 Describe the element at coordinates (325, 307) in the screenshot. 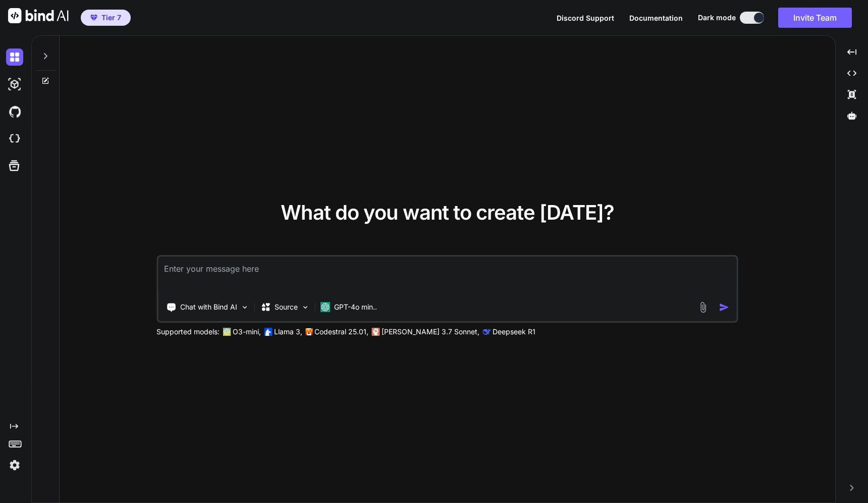

I see `img: GPT-4o mini` at that location.